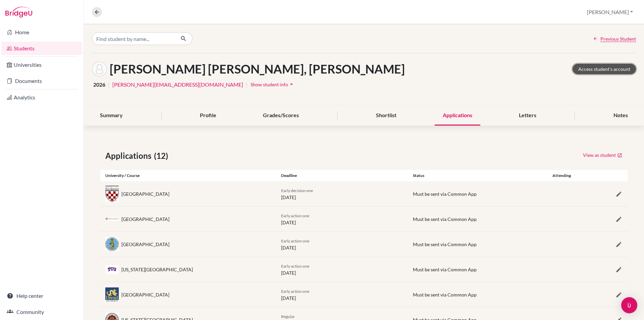 Image resolution: width=644 pixels, height=320 pixels. Describe the element at coordinates (272, 84) in the screenshot. I see `button: Show student infoarrow_drop_down` at that location.